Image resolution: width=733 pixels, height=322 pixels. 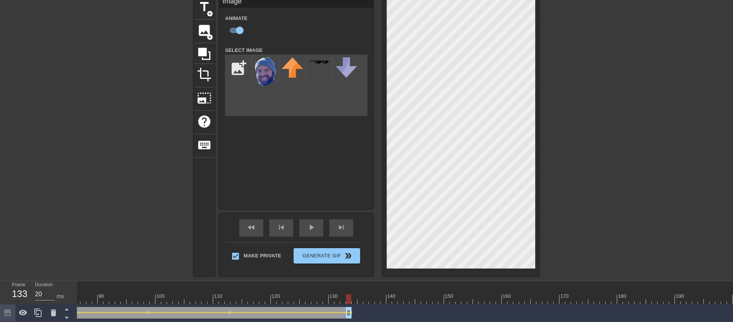 What do you see at coordinates (204, 122) in the screenshot?
I see `span: help` at bounding box center [204, 122].